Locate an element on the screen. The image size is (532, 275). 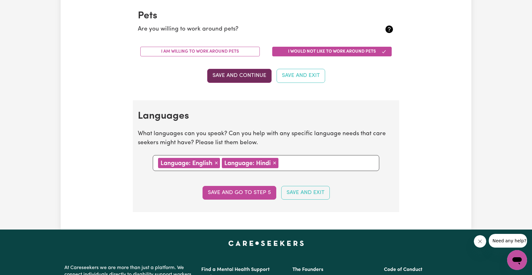
h2: Languages is located at coordinates (266, 116).